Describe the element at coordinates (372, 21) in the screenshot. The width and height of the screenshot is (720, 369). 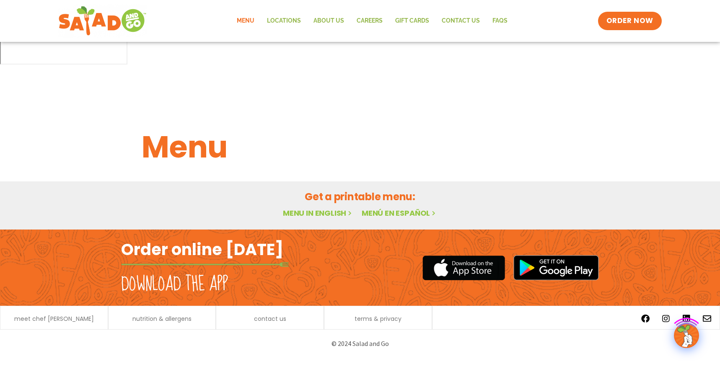
I see `nav: Menu` at that location.